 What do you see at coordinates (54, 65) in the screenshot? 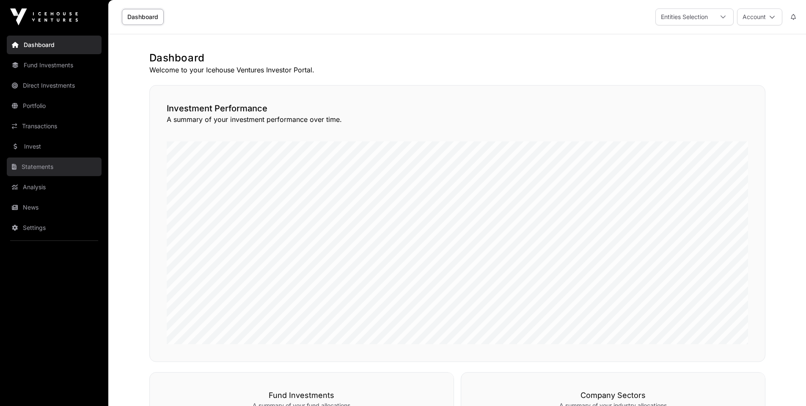
I see `a: Fund Investments` at bounding box center [54, 65].